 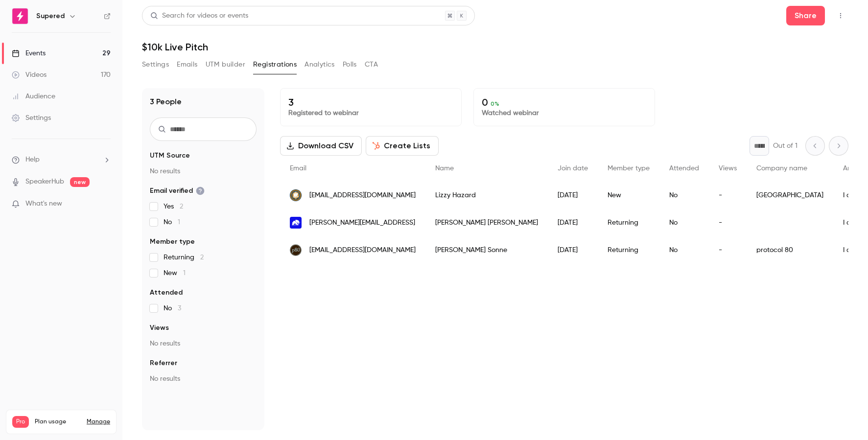 What do you see at coordinates (32, 118) in the screenshot?
I see `div: Settings` at bounding box center [32, 118].